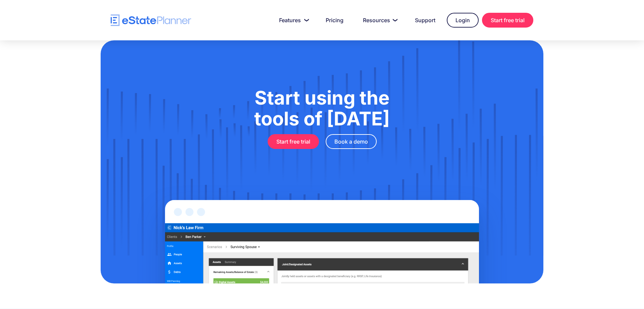 The height and width of the screenshot is (309, 644). I want to click on a: Resources, so click(379, 20).